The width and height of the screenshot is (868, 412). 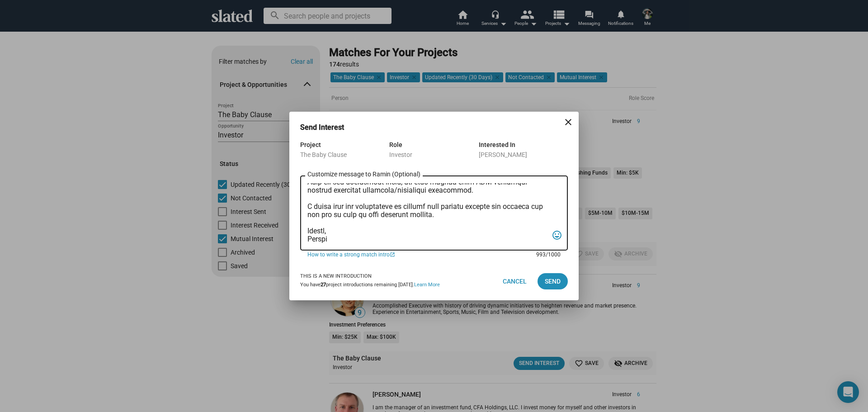 What do you see at coordinates (433, 154) in the screenshot?
I see `div: Investor` at bounding box center [433, 154].